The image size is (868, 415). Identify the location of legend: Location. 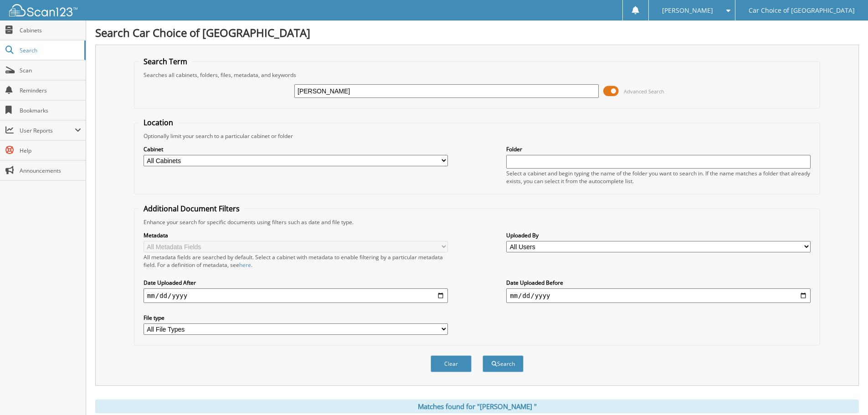
(158, 123).